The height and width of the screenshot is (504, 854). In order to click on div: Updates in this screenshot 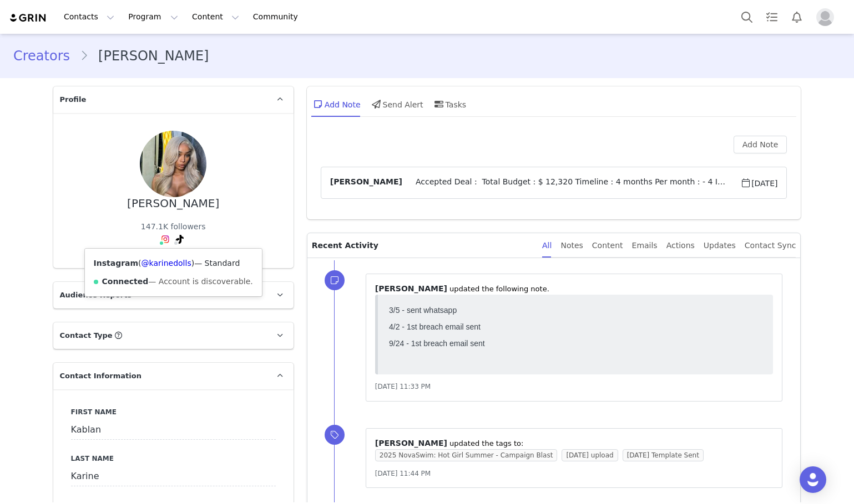, I will do `click(719, 245)`.